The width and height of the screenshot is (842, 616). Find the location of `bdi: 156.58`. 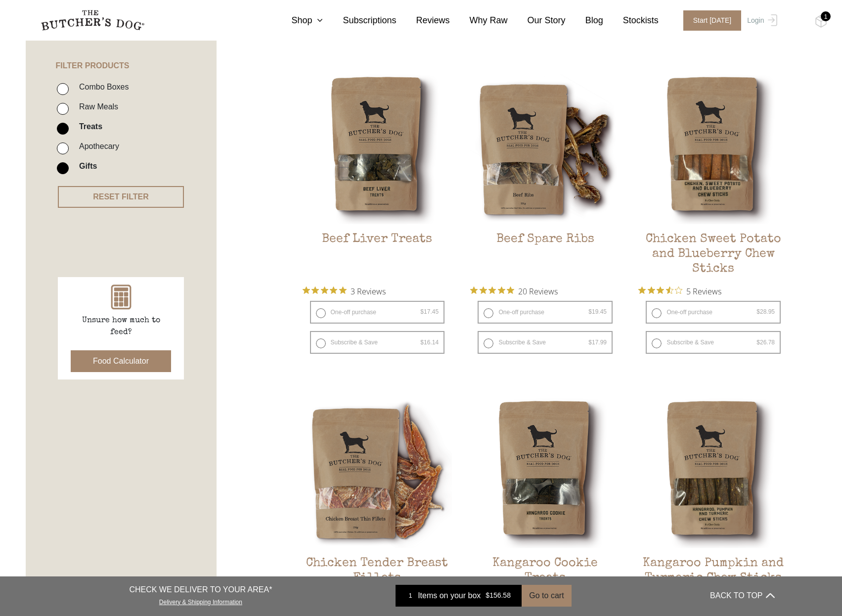

bdi: 156.58 is located at coordinates (498, 596).